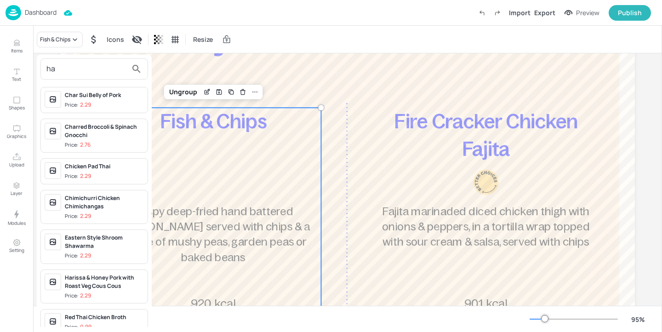  Describe the element at coordinates (104, 131) in the screenshot. I see `div: Charred Broccoli & Spinach Gnocchi` at that location.